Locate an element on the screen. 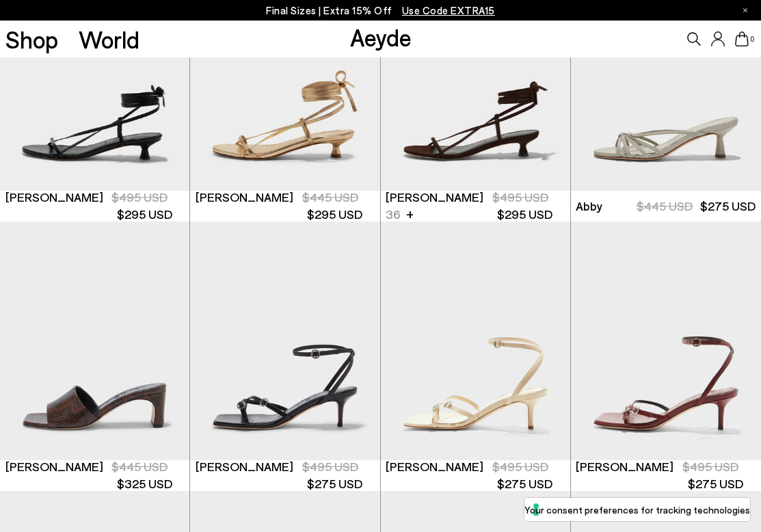  a: Aeyde is located at coordinates (381, 37).